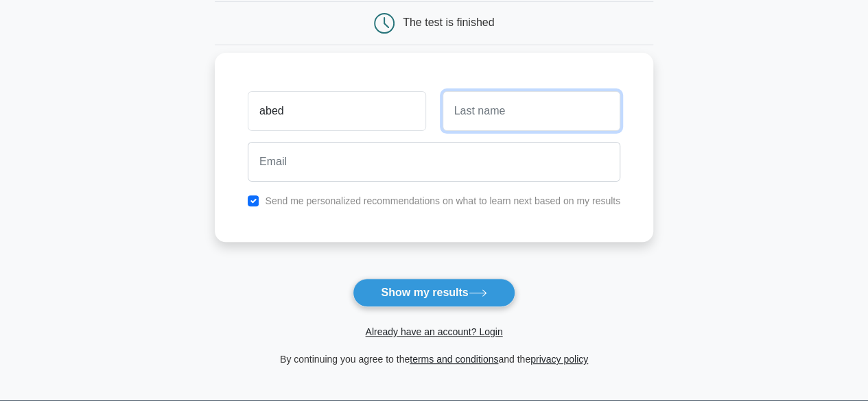  I want to click on div: The test is finished, so click(448, 22).